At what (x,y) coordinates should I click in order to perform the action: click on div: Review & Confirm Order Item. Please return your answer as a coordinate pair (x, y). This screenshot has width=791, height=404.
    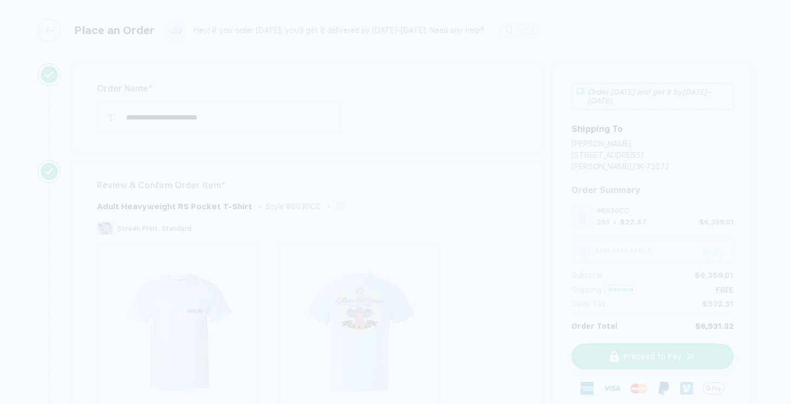
    Looking at the image, I should click on (307, 186).